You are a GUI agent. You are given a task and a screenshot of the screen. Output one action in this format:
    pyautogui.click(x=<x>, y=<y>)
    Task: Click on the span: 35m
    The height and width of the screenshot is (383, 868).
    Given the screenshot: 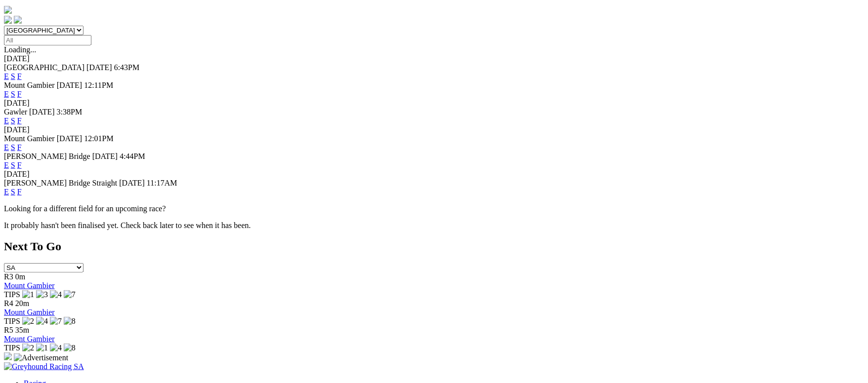 What is the action you would take?
    pyautogui.click(x=22, y=330)
    